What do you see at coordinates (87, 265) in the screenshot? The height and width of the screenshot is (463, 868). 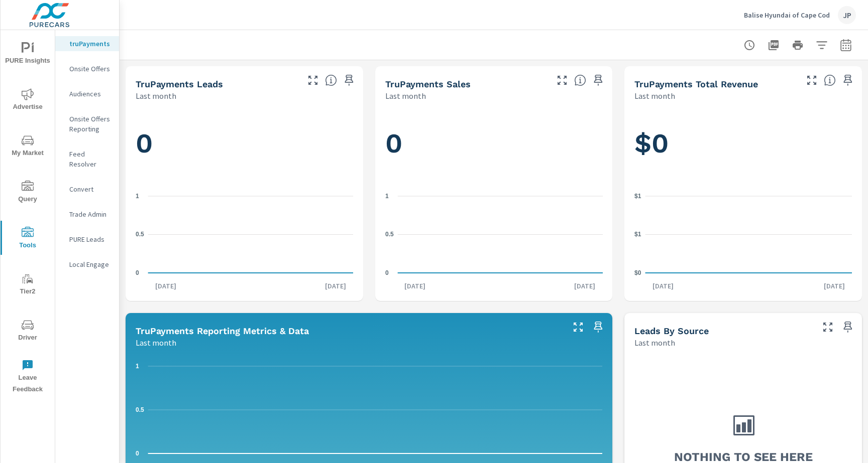 I see `div: Local Engage` at bounding box center [87, 265].